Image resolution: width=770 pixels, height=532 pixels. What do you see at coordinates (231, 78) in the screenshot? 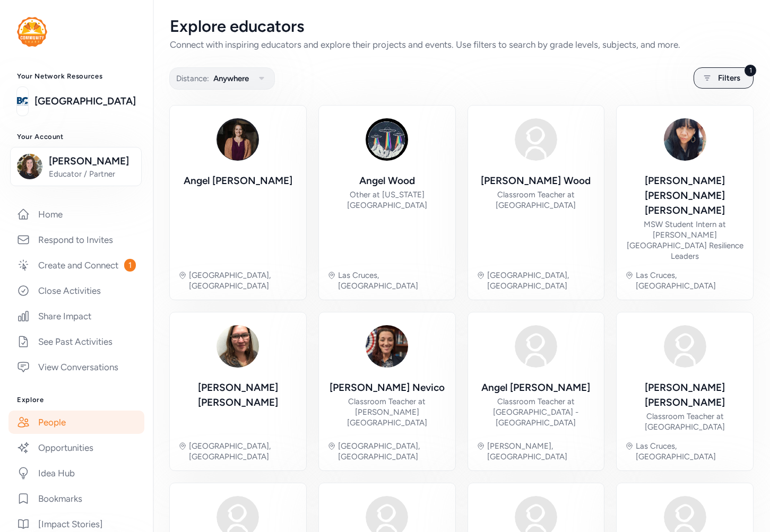
I see `span: Anywhere` at bounding box center [231, 78].